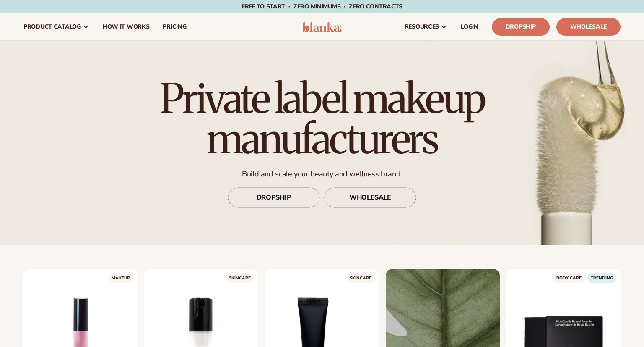 The image size is (644, 347). Describe the element at coordinates (426, 27) in the screenshot. I see `a: resources` at that location.